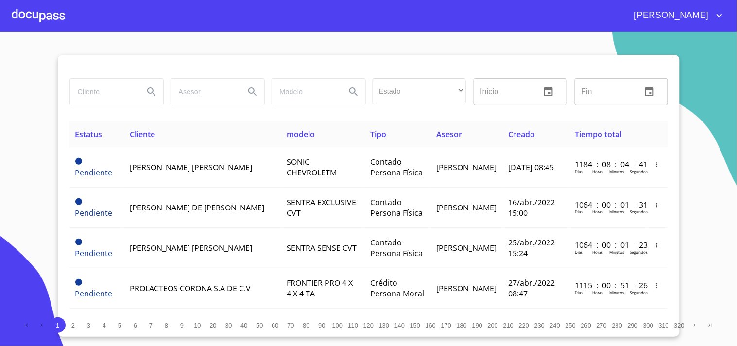  I want to click on button: 40, so click(244, 325).